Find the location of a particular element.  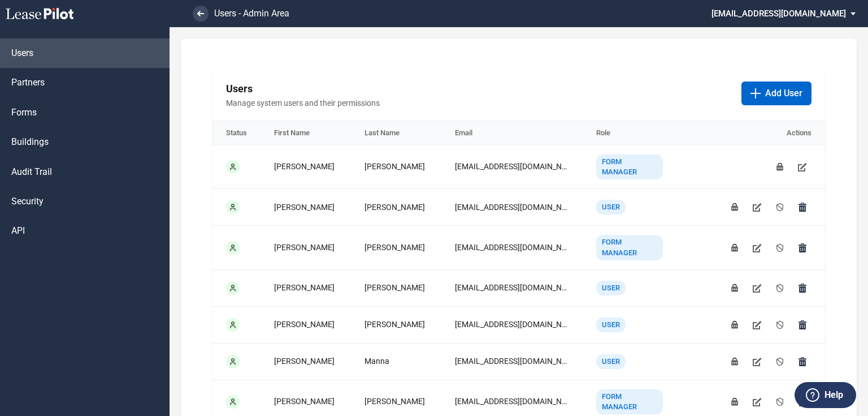

span: Audit Trail is located at coordinates (32, 172).